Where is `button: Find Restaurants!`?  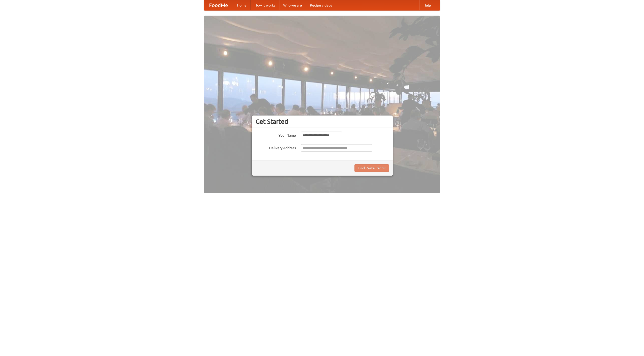
button: Find Restaurants! is located at coordinates (372, 168).